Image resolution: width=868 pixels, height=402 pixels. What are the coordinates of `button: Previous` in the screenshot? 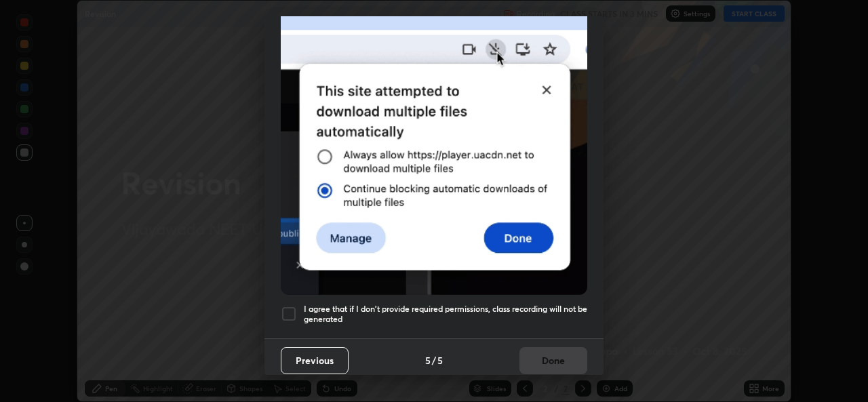 It's located at (315, 361).